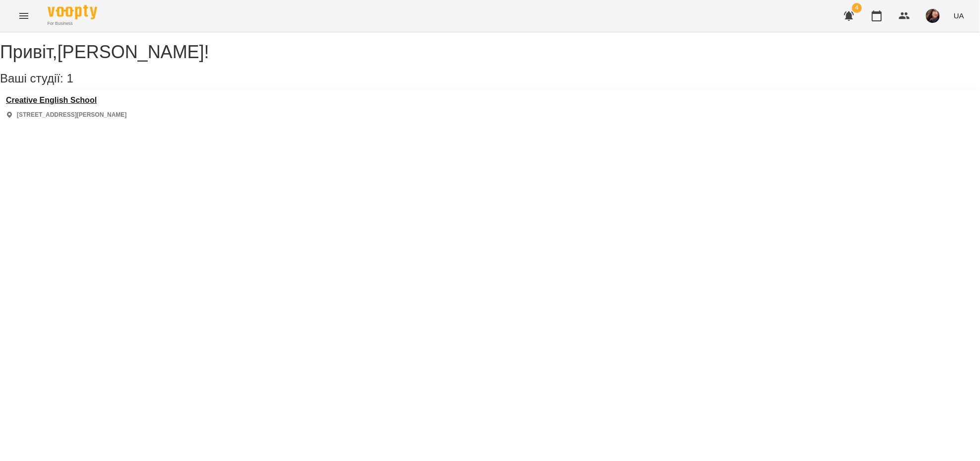 The width and height of the screenshot is (980, 461). Describe the element at coordinates (23, 16) in the screenshot. I see `button: Menu` at that location.